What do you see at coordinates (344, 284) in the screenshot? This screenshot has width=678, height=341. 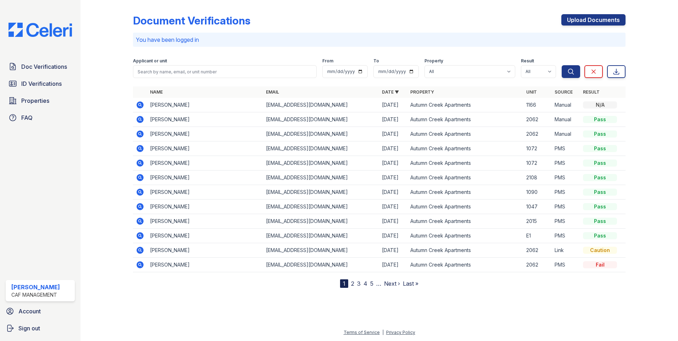 I see `div: 1` at bounding box center [344, 284].